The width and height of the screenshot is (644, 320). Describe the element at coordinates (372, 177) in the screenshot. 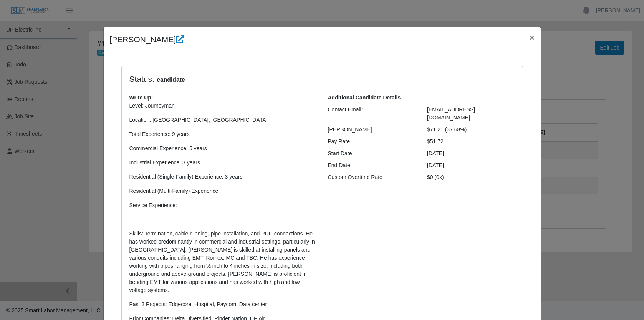

I see `div: Custom Overtime Rate` at that location.